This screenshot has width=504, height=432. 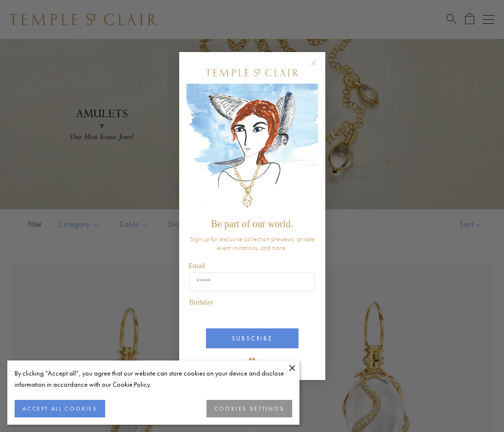 What do you see at coordinates (252, 224) in the screenshot?
I see `span: Be part of our world.` at bounding box center [252, 224].